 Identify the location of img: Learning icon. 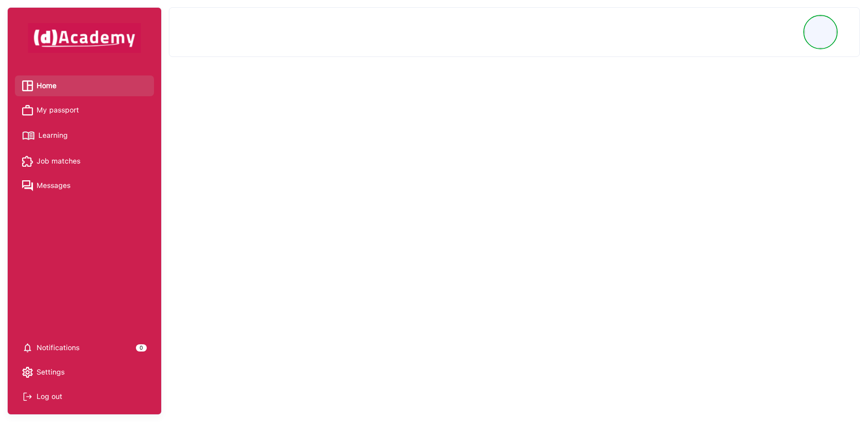
(28, 135).